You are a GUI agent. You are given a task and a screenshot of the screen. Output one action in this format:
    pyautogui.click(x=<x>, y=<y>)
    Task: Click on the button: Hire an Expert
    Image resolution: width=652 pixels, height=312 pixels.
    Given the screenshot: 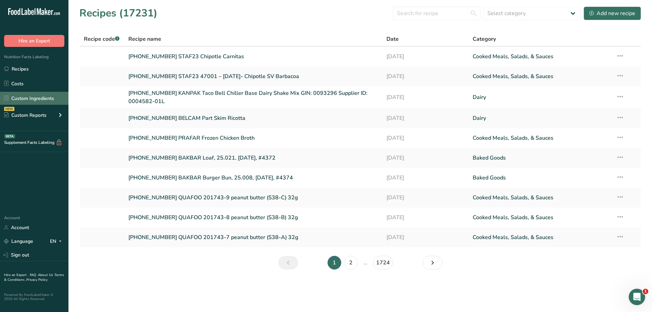 What is the action you would take?
    pyautogui.click(x=34, y=41)
    